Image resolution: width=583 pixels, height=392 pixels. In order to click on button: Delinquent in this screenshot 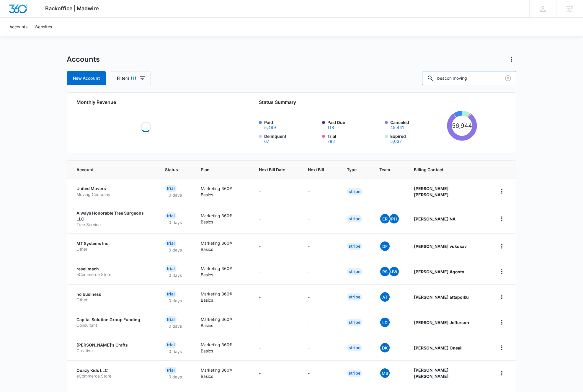, I will do `click(266, 141)`.